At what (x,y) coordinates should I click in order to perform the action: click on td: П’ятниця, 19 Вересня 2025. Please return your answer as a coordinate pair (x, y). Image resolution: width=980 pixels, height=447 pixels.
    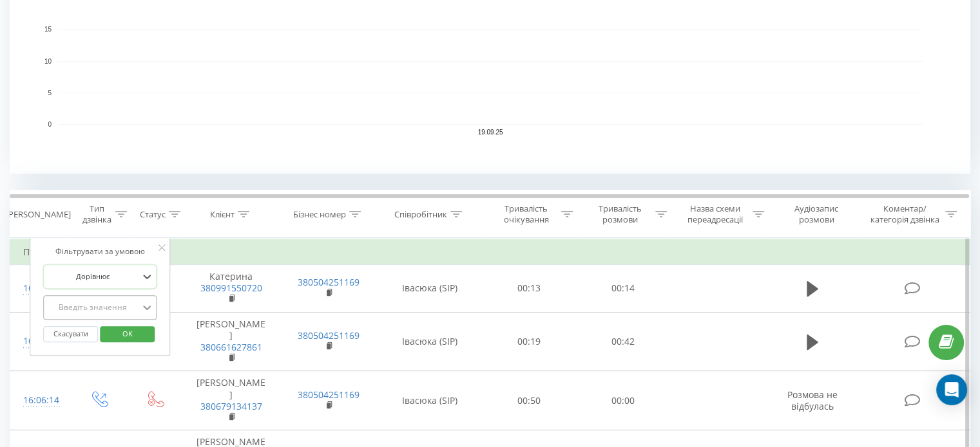
    Looking at the image, I should click on (490, 252).